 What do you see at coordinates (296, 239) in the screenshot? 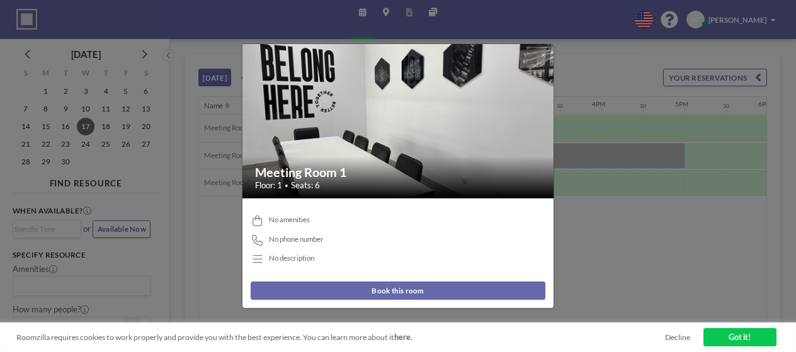
I see `span: No phone number` at bounding box center [296, 239].